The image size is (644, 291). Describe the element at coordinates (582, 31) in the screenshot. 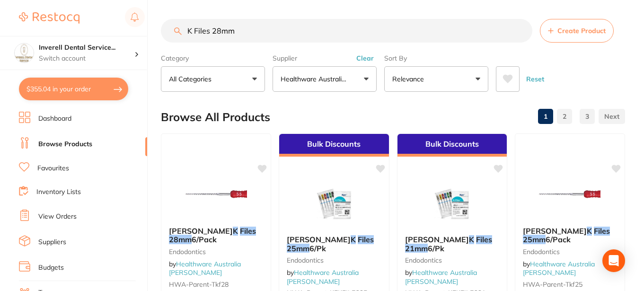

I see `span: Create Product` at that location.